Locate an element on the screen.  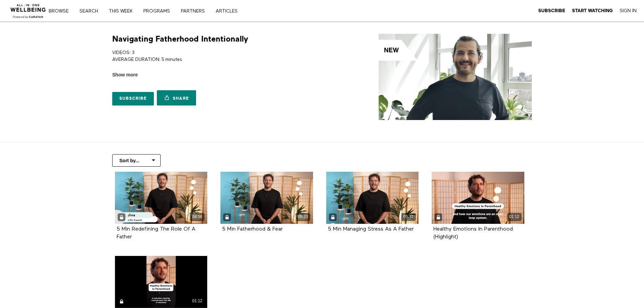
a: 5 Min Redefining The Role Of A Father 04:56 is located at coordinates (161, 198).